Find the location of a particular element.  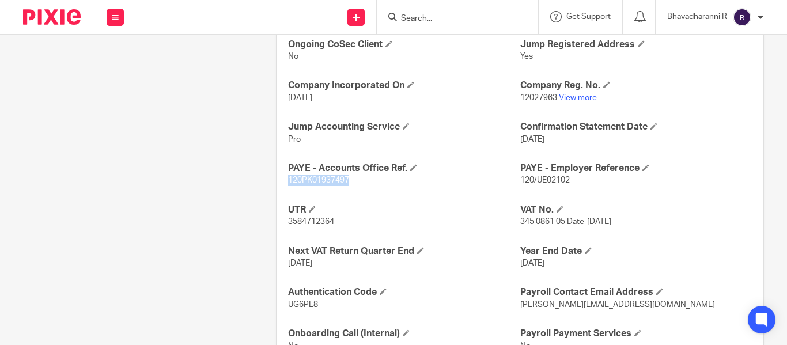

h4: PAYE - Accounts Office Ref. is located at coordinates (404, 168).